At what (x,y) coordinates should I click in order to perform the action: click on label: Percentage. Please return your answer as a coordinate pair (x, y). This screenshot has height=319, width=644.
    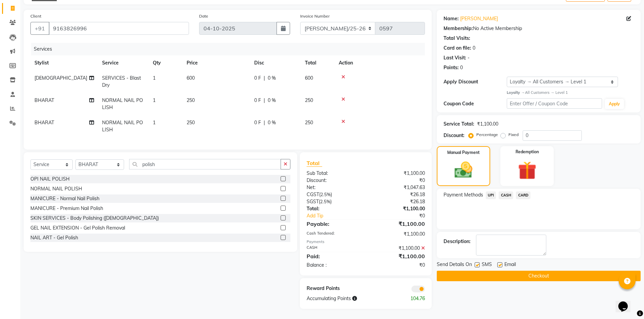
    Looking at the image, I should click on (487, 135).